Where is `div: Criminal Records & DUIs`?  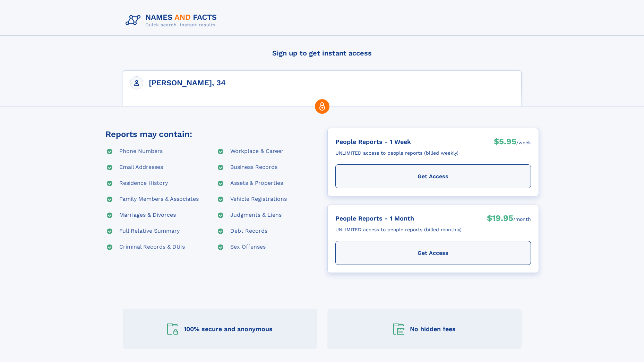 div: Criminal Records & DUIs is located at coordinates (152, 247).